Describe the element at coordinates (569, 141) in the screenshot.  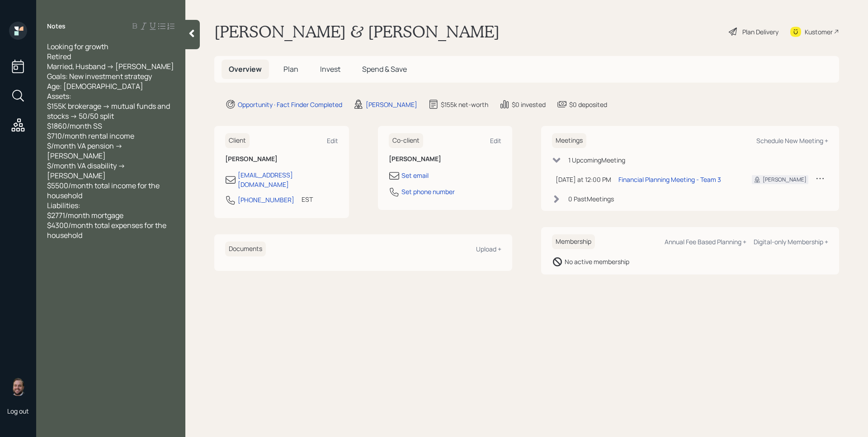
I see `h6: Meetings` at that location.